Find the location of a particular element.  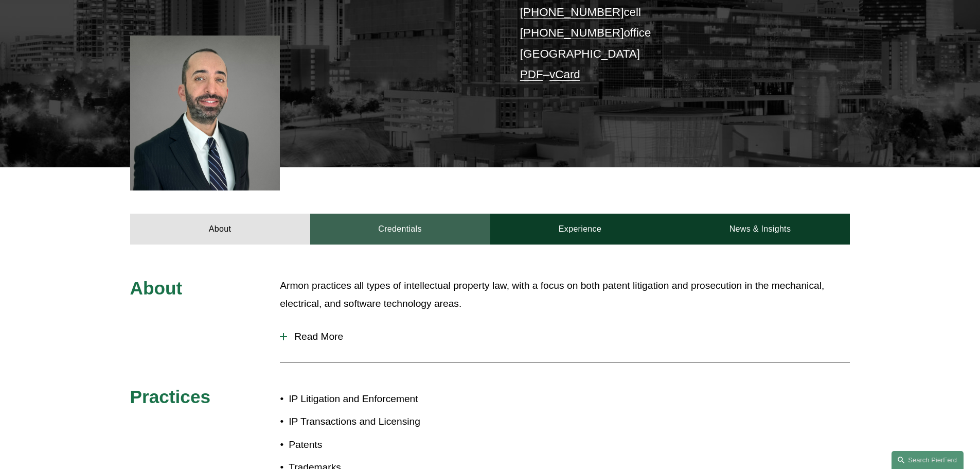

p: IP Transactions and Licensing is located at coordinates (389, 422).